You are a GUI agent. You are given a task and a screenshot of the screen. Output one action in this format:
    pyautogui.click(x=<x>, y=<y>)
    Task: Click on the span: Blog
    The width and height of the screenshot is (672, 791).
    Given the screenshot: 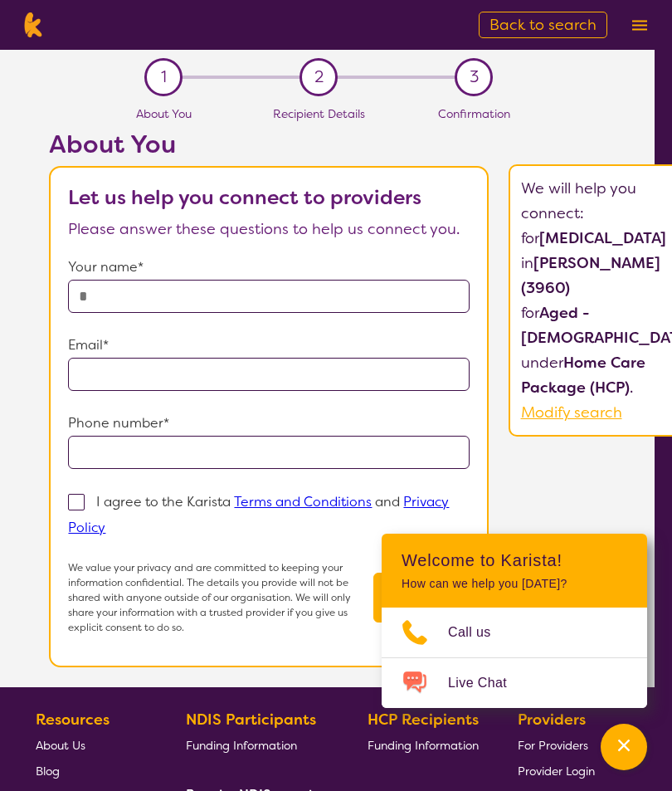 What is the action you would take?
    pyautogui.click(x=48, y=771)
    